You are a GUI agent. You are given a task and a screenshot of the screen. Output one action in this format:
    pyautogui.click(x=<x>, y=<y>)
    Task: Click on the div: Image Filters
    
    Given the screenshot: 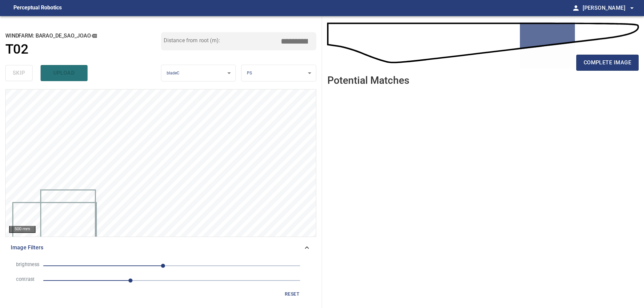 What is the action you would take?
    pyautogui.click(x=161, y=247)
    